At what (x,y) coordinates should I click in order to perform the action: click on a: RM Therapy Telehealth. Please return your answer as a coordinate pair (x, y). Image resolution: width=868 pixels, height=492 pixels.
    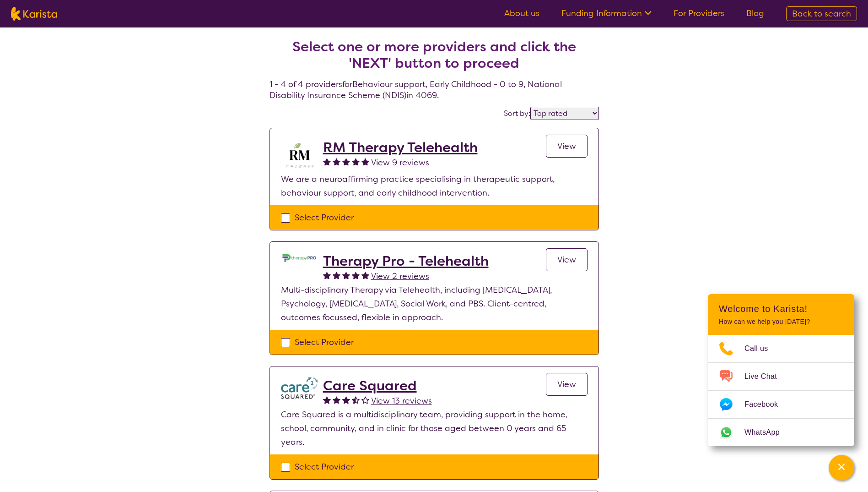
    Looking at the image, I should click on (401, 147).